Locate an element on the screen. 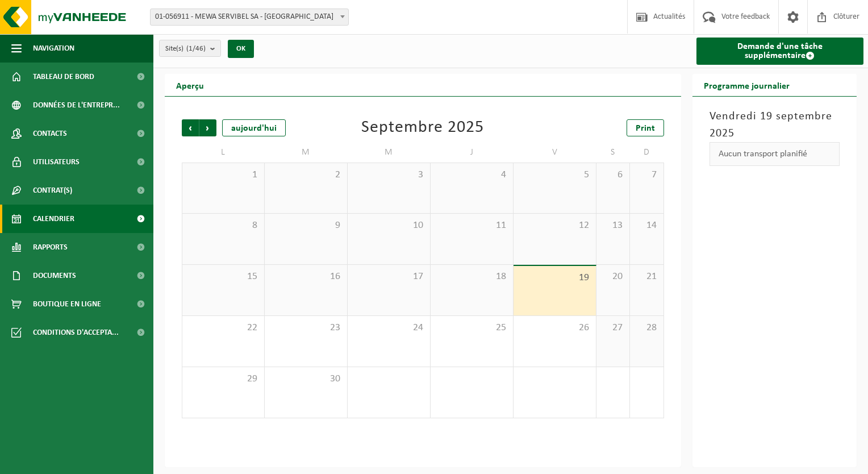 This screenshot has width=868, height=474. span: Données de l'entrepr... is located at coordinates (76, 105).